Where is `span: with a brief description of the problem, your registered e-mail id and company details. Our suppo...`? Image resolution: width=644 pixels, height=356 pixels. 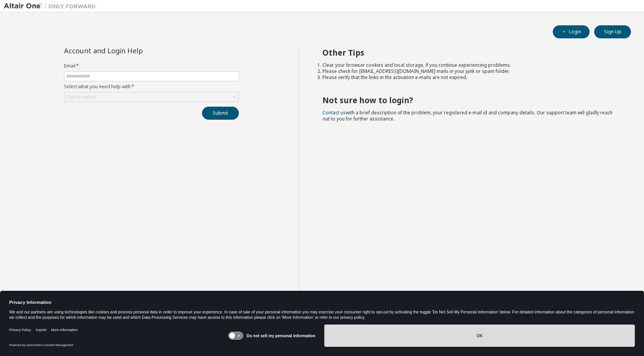
span: with a brief description of the problem, your registered e-mail id and company details. Our suppo... is located at coordinates (467, 115).